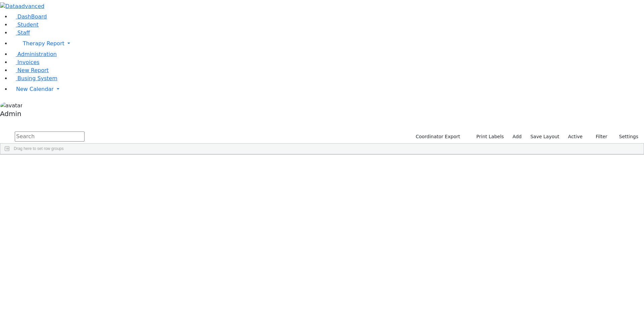  Describe the element at coordinates (29, 16) in the screenshot. I see `a: DashBoard` at that location.